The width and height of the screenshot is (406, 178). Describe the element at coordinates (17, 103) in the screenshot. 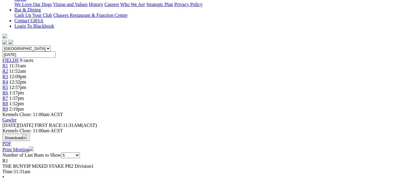

I see `span: 1:52pm` at that location.